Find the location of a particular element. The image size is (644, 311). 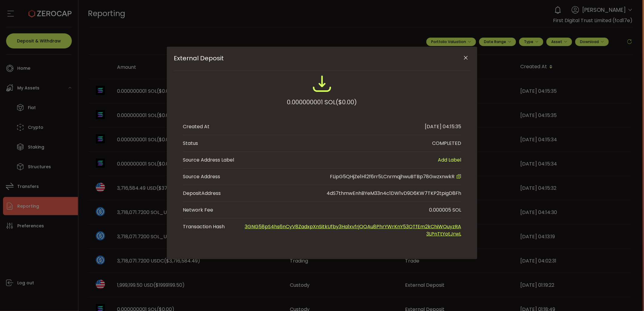

div: Status is located at coordinates (190, 144).